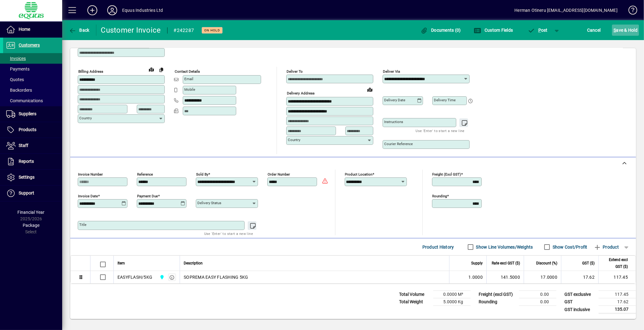 The width and height of the screenshot is (644, 330). Describe the element at coordinates (33, 29) in the screenshot. I see `a: Home` at that location.